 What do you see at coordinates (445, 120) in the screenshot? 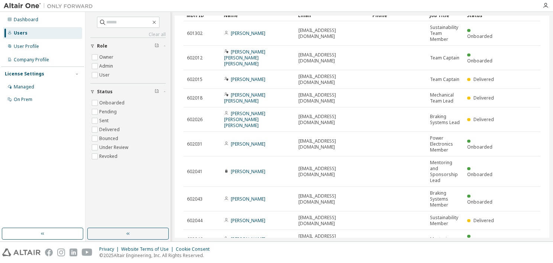
I see `span: Braking Systems Lead` at bounding box center [445, 120].